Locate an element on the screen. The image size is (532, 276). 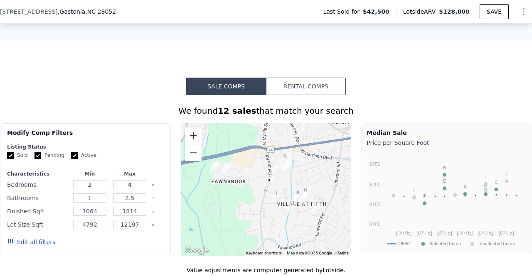
text: G is located at coordinates (506, 174).